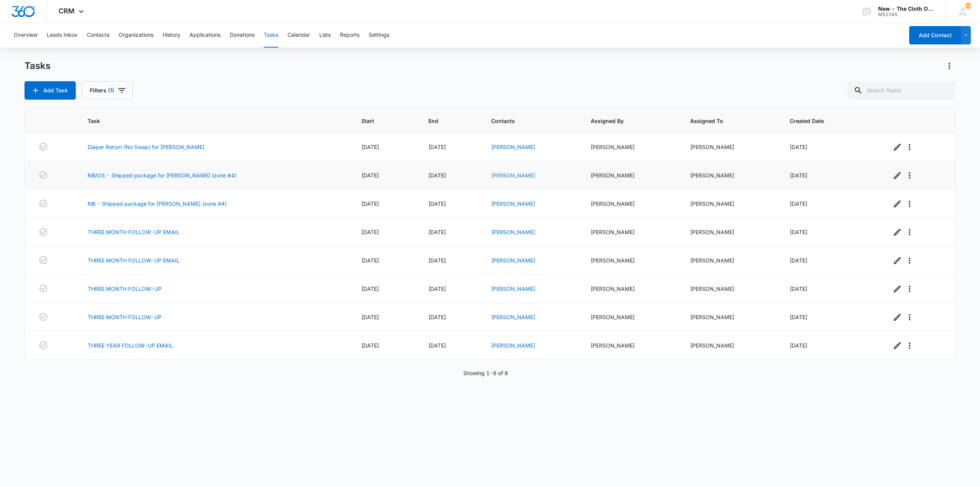 The width and height of the screenshot is (980, 487). Describe the element at coordinates (968, 6) in the screenshot. I see `span: 39` at that location.